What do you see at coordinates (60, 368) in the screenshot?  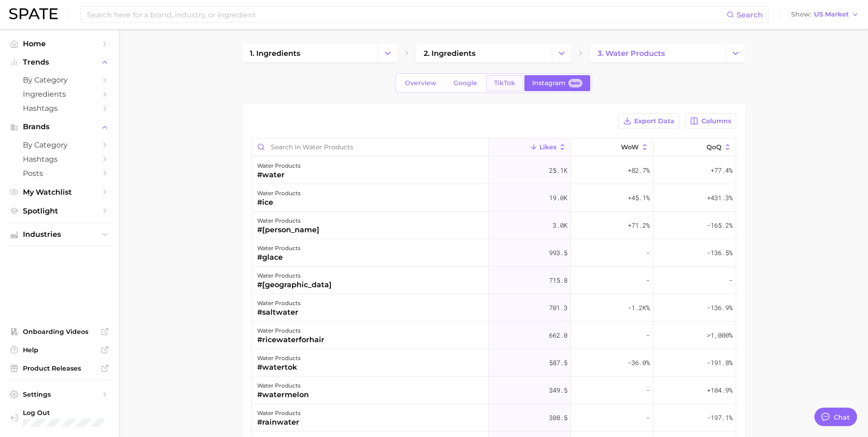 I see `span: Product Releases` at bounding box center [60, 368].